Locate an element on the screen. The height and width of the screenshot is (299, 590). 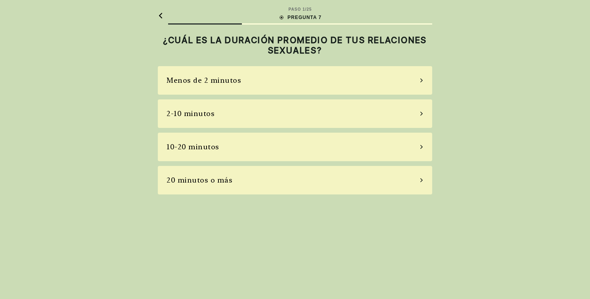
div: 2-10 minutos is located at coordinates (190, 113).